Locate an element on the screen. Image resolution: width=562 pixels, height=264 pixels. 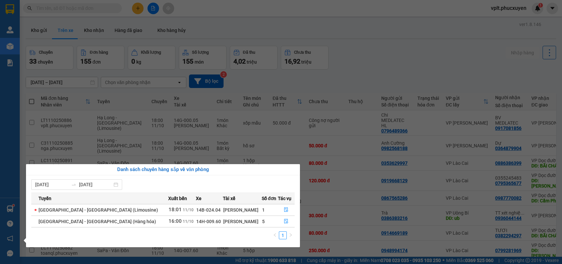
li: 1 is located at coordinates (283, 235).